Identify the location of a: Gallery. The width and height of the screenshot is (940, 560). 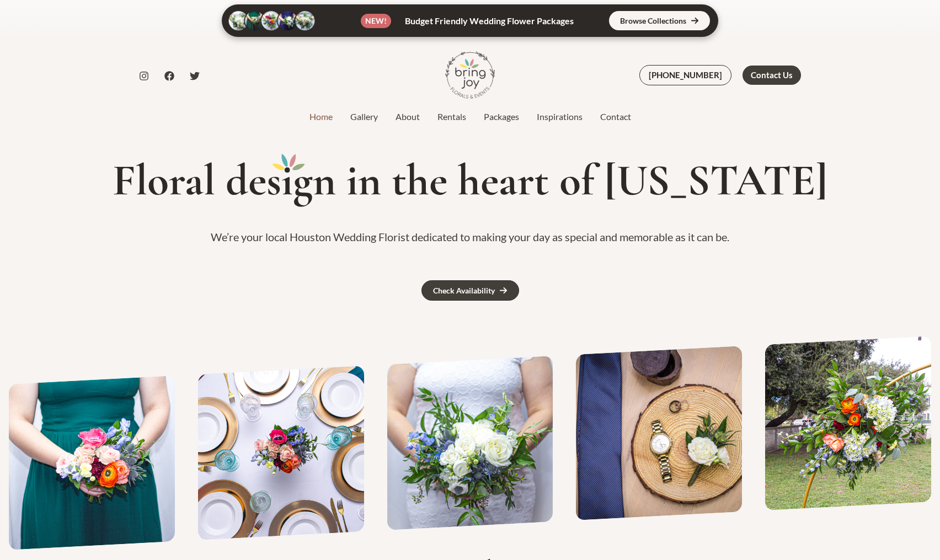
(364, 117).